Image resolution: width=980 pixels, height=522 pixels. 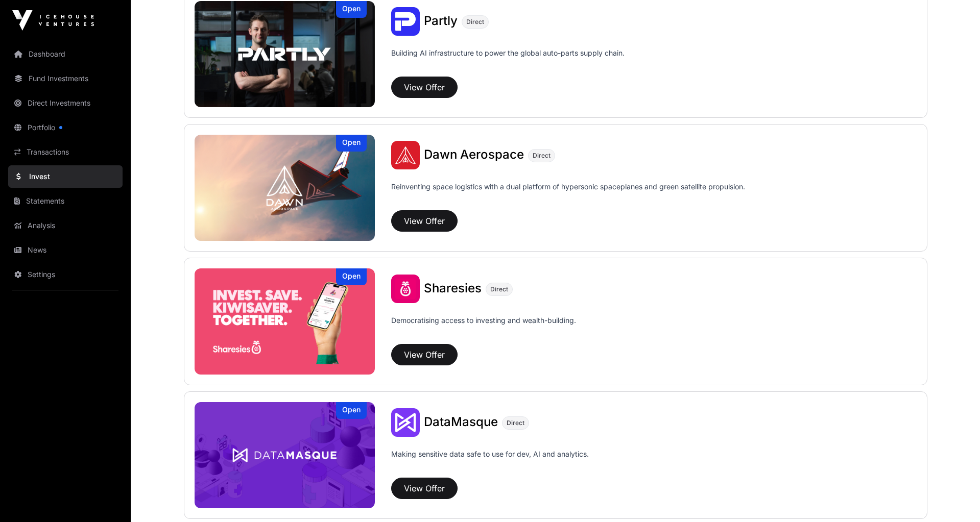 What do you see at coordinates (66, 201) in the screenshot?
I see `a: Statements` at bounding box center [66, 201].